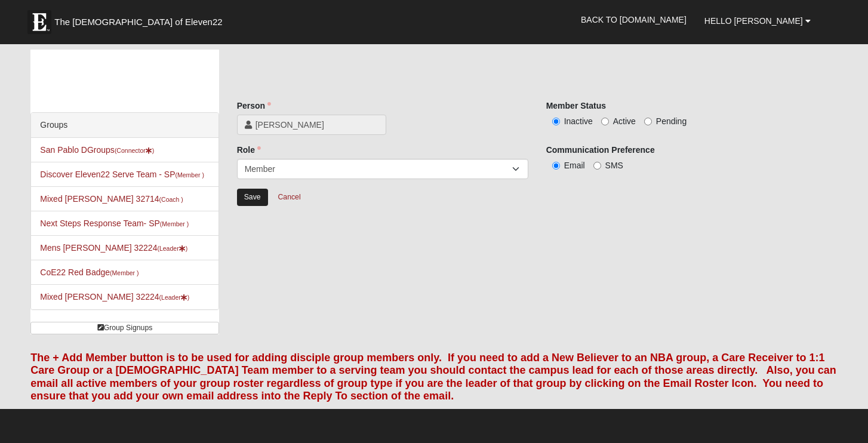 Image resolution: width=868 pixels, height=443 pixels. I want to click on input: Pending, so click(648, 121).